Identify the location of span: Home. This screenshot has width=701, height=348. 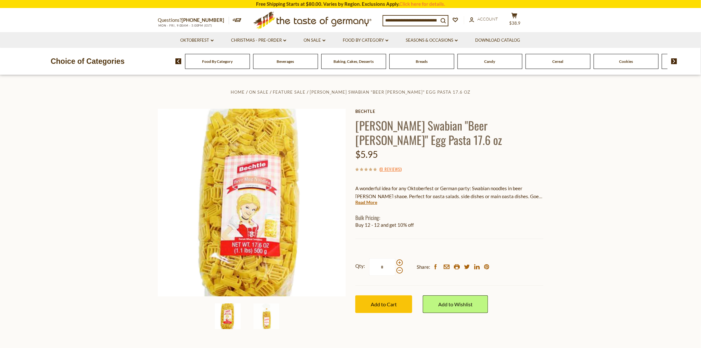
(238, 92).